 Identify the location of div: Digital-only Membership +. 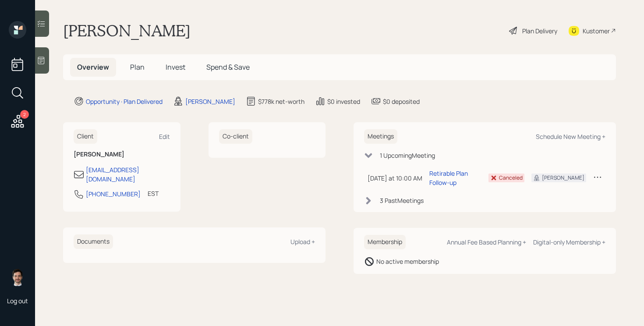
(569, 242).